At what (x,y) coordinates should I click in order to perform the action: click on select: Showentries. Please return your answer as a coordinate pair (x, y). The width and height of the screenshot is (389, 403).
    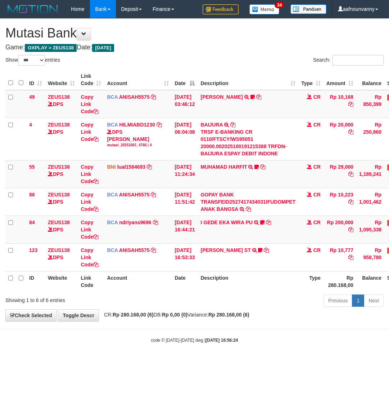
    Looking at the image, I should click on (31, 60).